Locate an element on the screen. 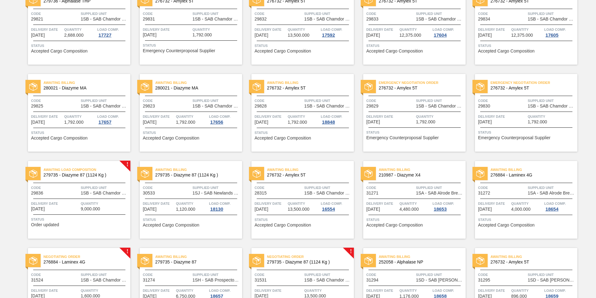 The height and width of the screenshot is (298, 596). a: Load Comp.17656 is located at coordinates (225, 119).